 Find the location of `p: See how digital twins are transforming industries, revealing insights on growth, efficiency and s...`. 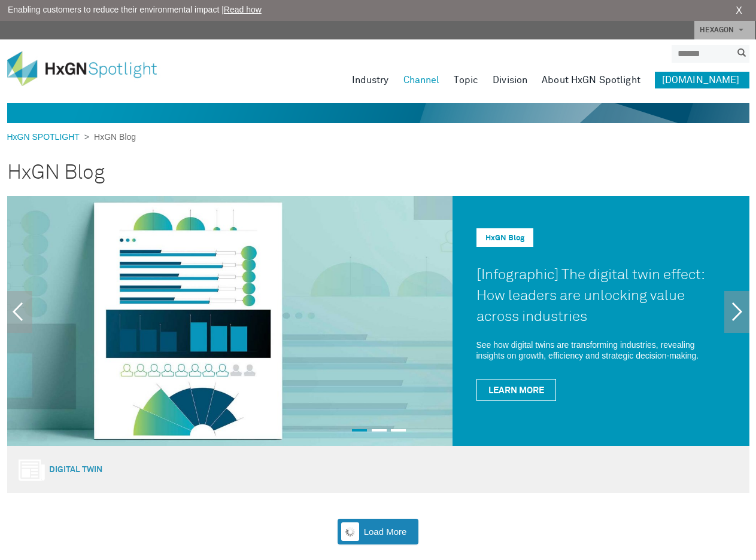

p: See how digital twins are transforming industries, revealing insights on growth, efficiency and s... is located at coordinates (600, 350).